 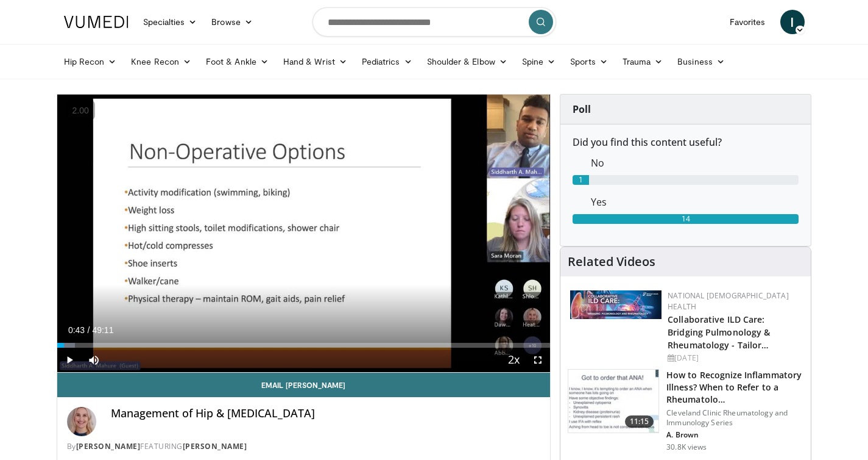 I want to click on p: 30.8K views, so click(x=687, y=447).